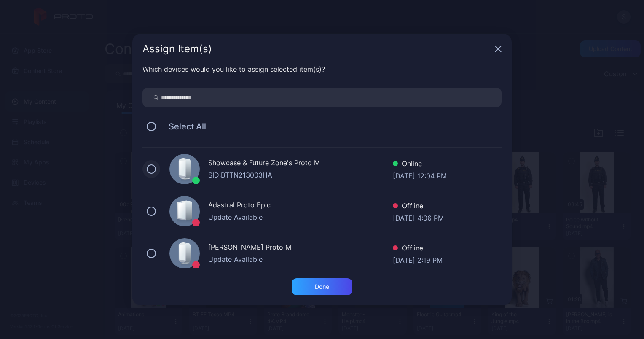  Describe the element at coordinates (322, 286) in the screenshot. I see `button: Done` at that location.